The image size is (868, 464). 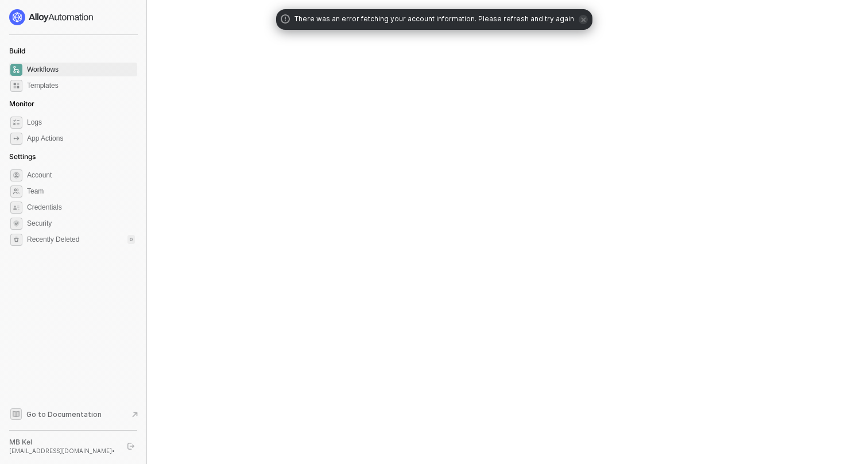 I want to click on span: team, so click(x=16, y=191).